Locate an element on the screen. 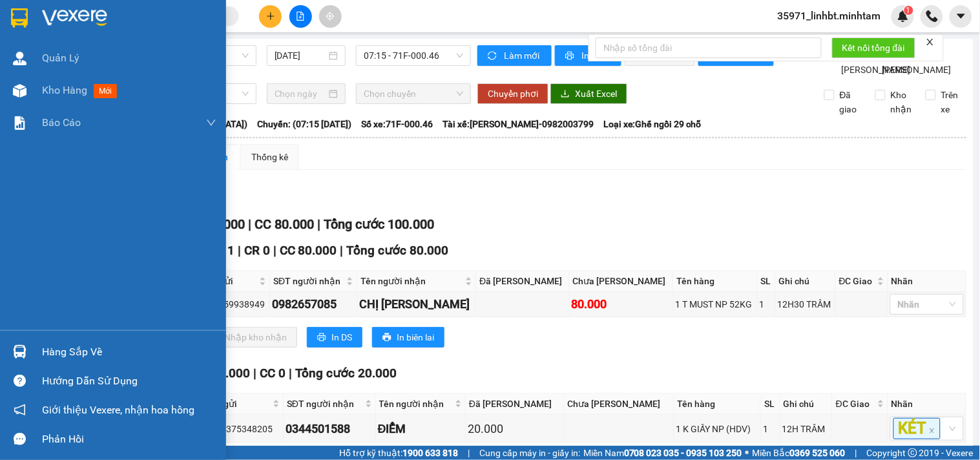 Image resolution: width=980 pixels, height=460 pixels. div: 1 T MUST NP 52KG is located at coordinates (715, 304).